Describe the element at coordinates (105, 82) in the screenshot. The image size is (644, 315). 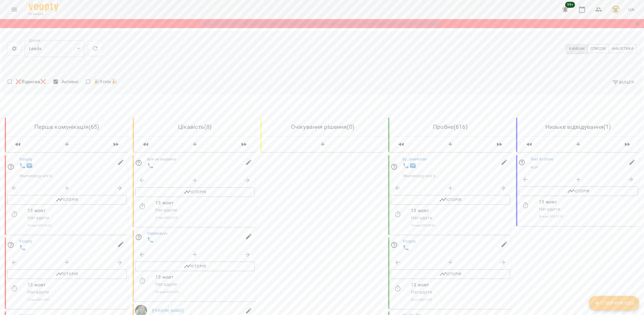
I see `span: 🎉Успіх🎉` at that location.